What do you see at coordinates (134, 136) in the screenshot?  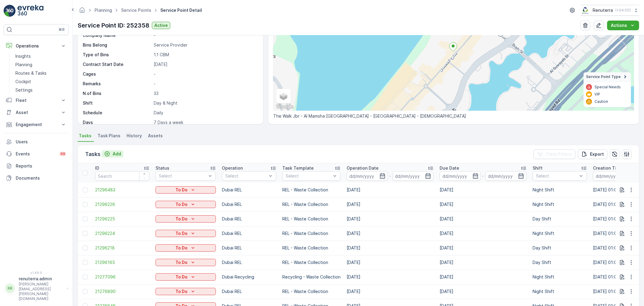 I see `span: History` at bounding box center [134, 136].